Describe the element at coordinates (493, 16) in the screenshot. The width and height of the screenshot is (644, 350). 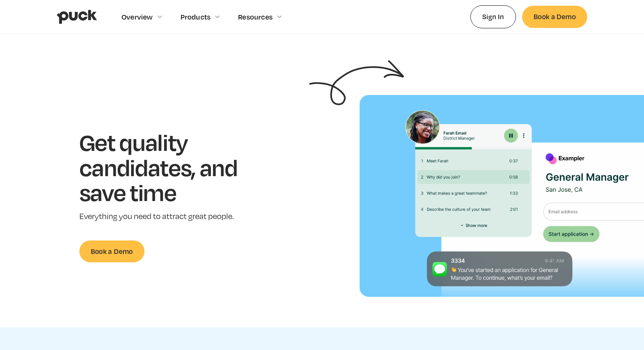
I see `a: Sign In` at that location.